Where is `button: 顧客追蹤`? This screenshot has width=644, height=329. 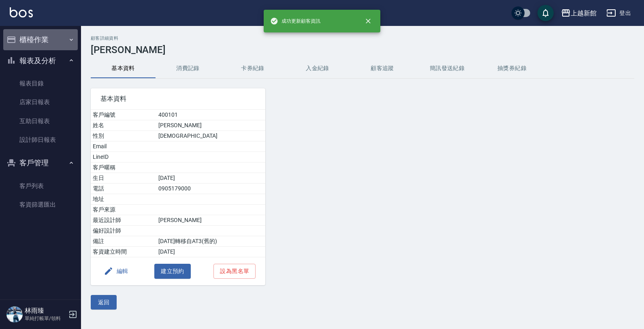
button: 顧客追蹤 is located at coordinates (382, 68).